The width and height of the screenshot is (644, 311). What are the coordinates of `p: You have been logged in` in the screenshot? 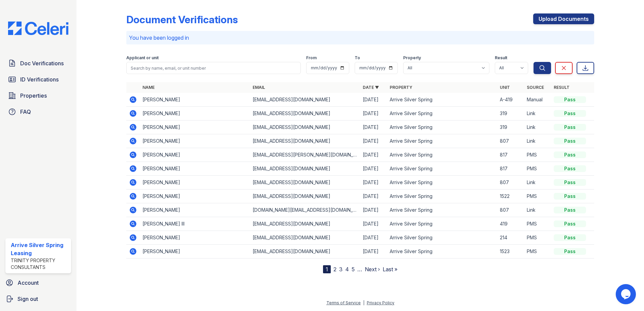 It's located at (360, 37).